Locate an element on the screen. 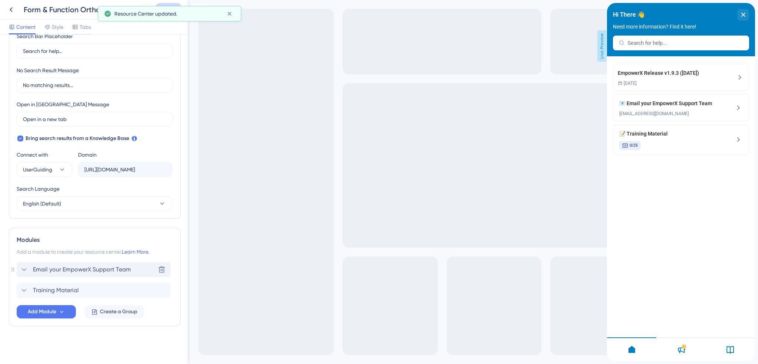 The image size is (758, 364). button: Create a Group is located at coordinates (114, 312).